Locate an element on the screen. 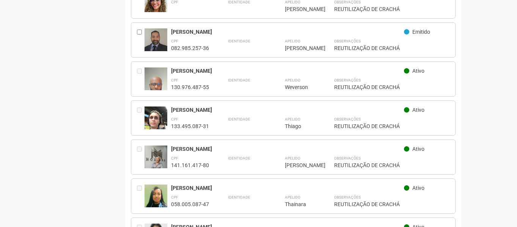  div: Thainara is located at coordinates (300, 205).